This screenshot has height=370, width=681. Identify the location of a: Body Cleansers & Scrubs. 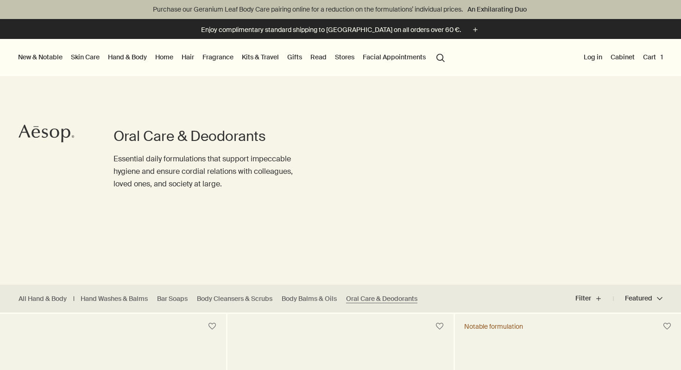
(234, 298).